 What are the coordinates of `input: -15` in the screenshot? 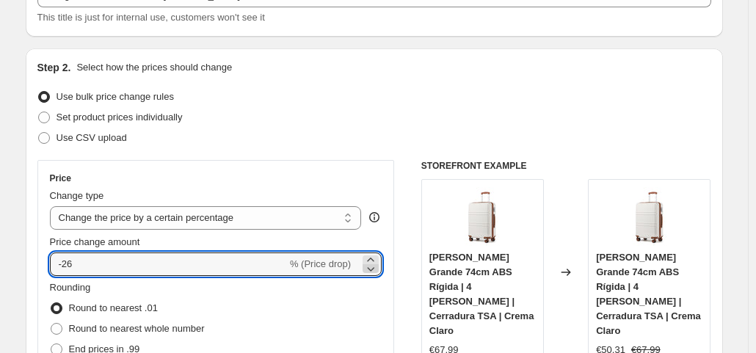 It's located at (168, 264).